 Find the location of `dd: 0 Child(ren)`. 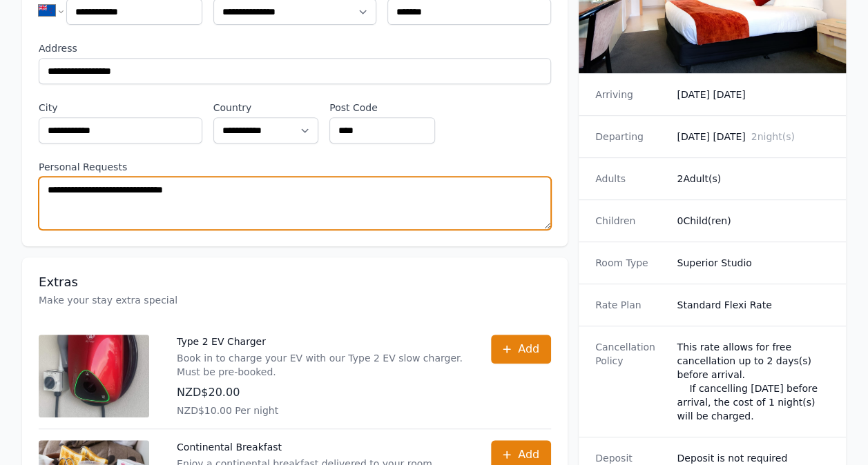

dd: 0 Child(ren) is located at coordinates (753, 220).